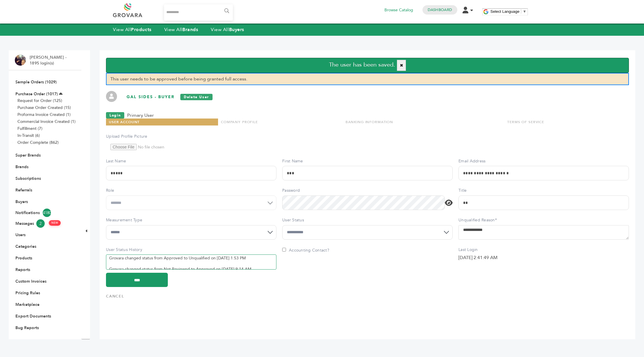  Describe the element at coordinates (543, 191) in the screenshot. I see `label: Title` at that location.